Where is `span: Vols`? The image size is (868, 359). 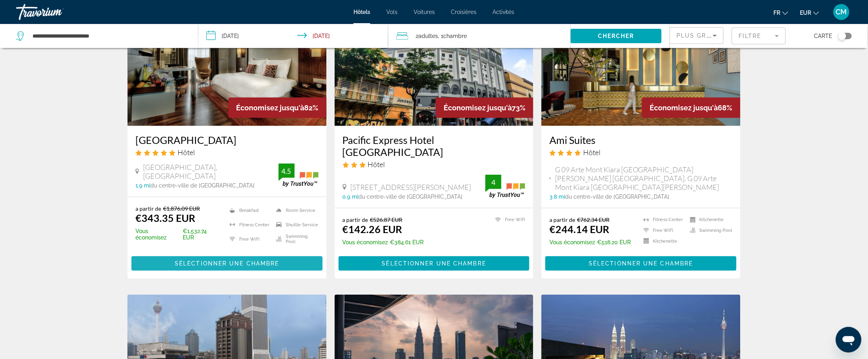 span: Vols is located at coordinates (391, 12).